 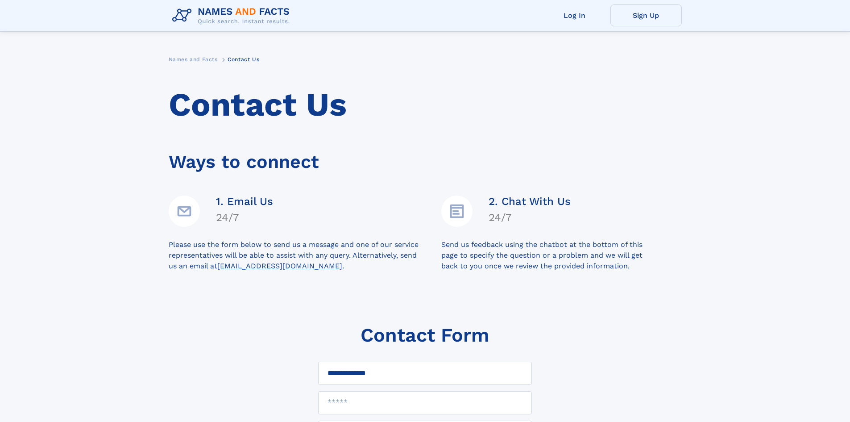 I want to click on div: Send us feedback using the chatbot at the bottom of this page to specify the question or a proble..., so click(x=562, y=255).